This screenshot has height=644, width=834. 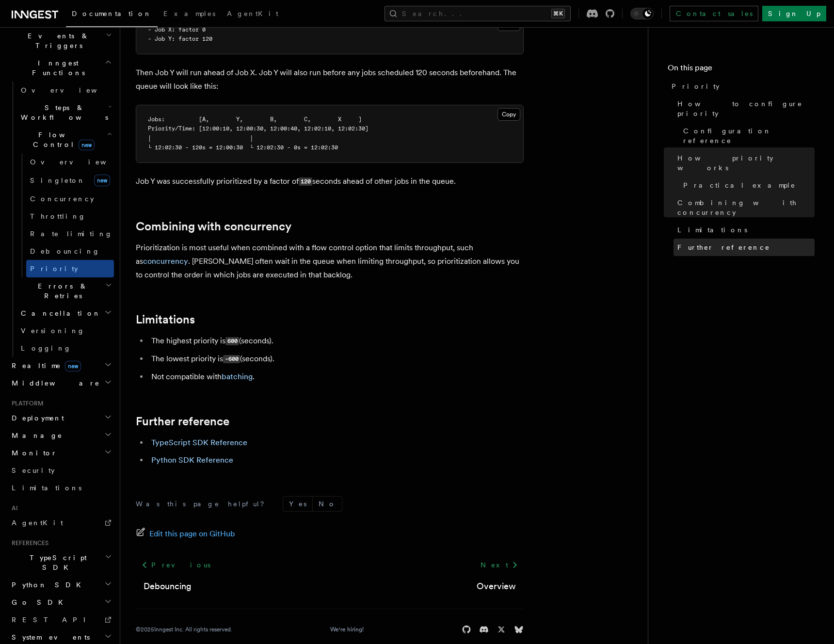 What do you see at coordinates (53, 620) in the screenshot?
I see `span: REST API` at bounding box center [53, 620].